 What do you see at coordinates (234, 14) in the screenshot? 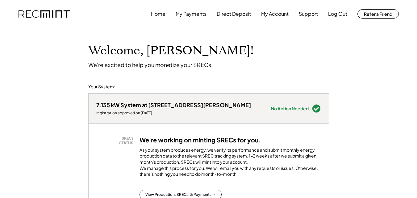
I see `button: Direct Deposit` at bounding box center [234, 14].